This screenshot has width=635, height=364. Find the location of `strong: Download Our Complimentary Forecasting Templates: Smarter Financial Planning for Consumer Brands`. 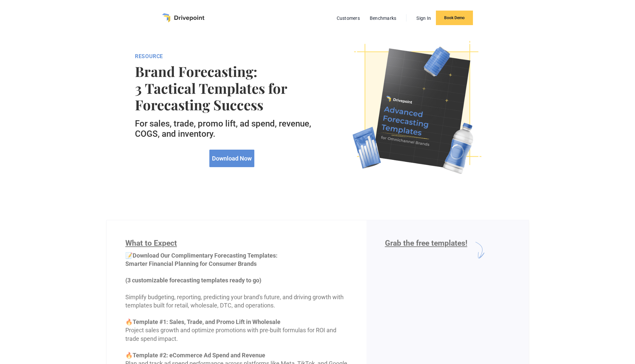

strong: Download Our Complimentary Forecasting Templates: Smarter Financial Planning for Consumer Brands is located at coordinates (201, 260).